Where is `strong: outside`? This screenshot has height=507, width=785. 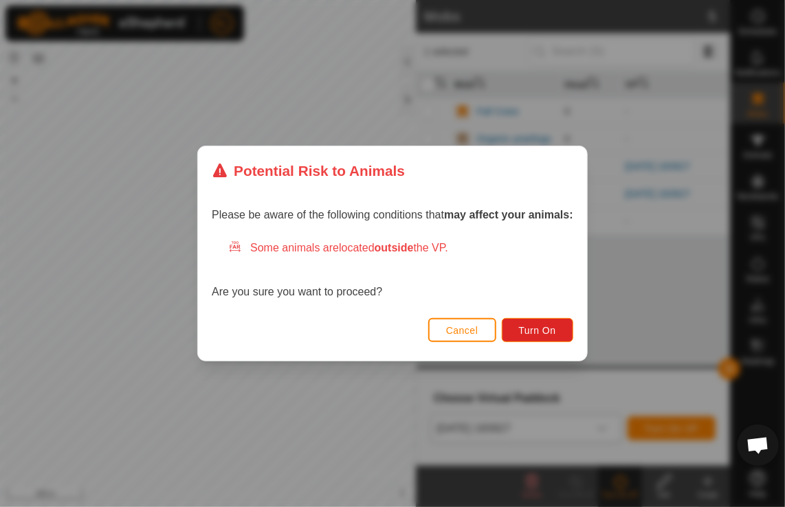 strong: outside is located at coordinates (394, 247).